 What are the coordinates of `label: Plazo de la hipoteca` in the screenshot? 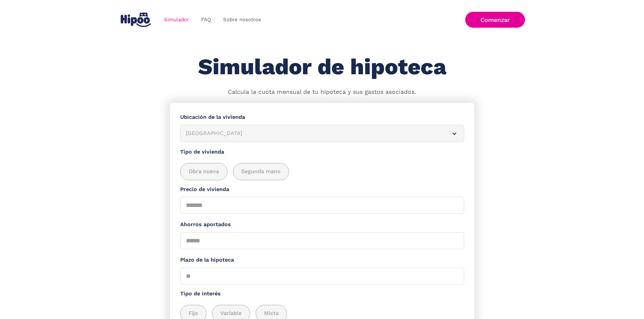 It's located at (322, 260).